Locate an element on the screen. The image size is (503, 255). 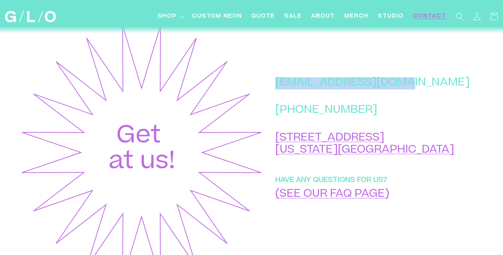
a: (SEE OUR FAQ PAGE) is located at coordinates (332, 194).